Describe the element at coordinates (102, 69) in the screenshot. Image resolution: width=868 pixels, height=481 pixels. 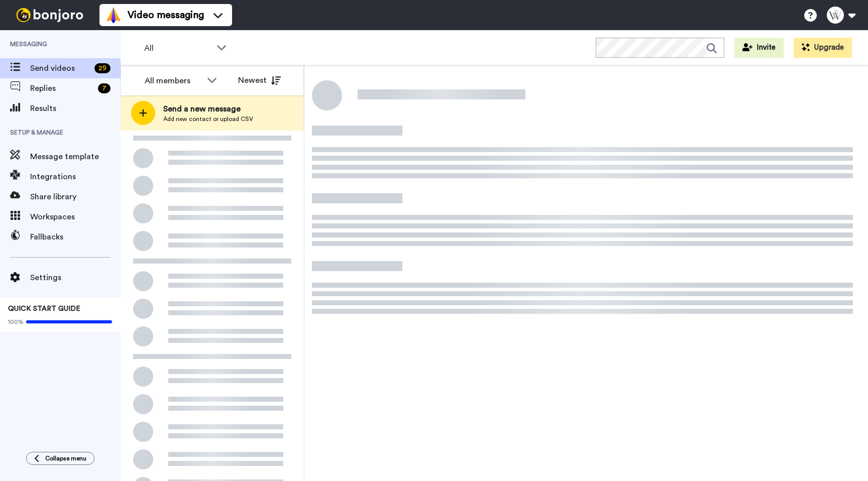
I see `div: 29` at that location.